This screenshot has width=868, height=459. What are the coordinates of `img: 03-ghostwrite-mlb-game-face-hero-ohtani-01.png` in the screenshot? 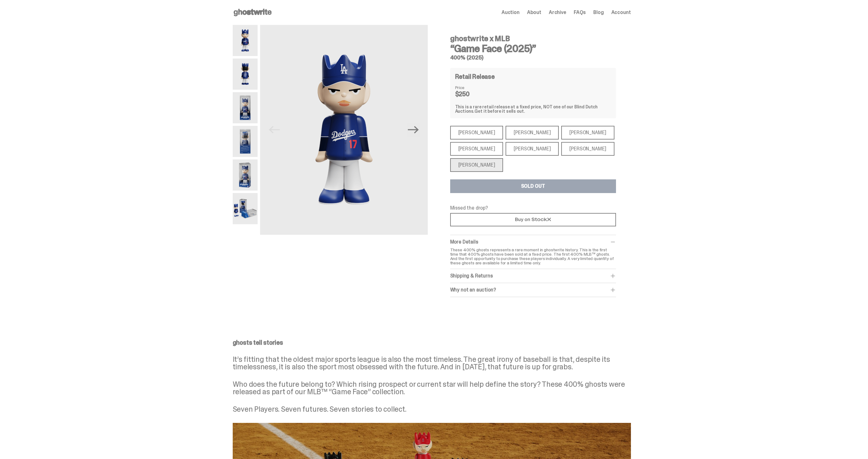 It's located at (245, 107).